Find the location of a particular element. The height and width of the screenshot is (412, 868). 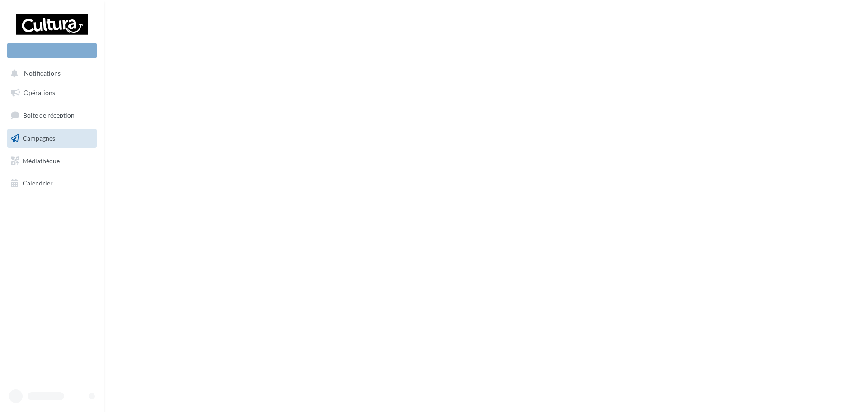

span: Boîte de réception is located at coordinates (49, 115).